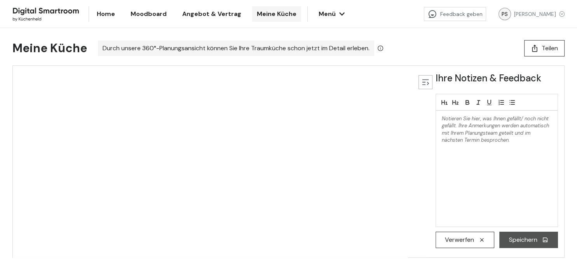 The image size is (577, 264). What do you see at coordinates (505, 14) in the screenshot?
I see `div: PS` at bounding box center [505, 14].